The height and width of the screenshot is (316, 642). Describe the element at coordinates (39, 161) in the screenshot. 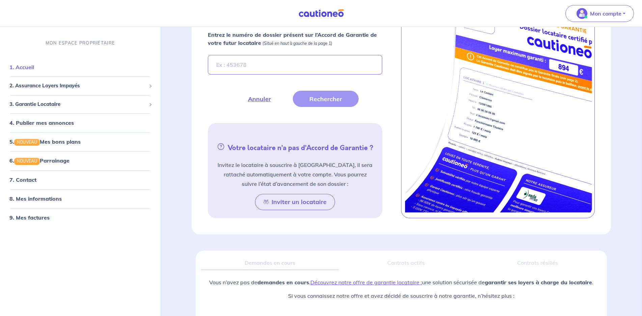

I see `a: 6.NOUVEAUParrainage` at that location.